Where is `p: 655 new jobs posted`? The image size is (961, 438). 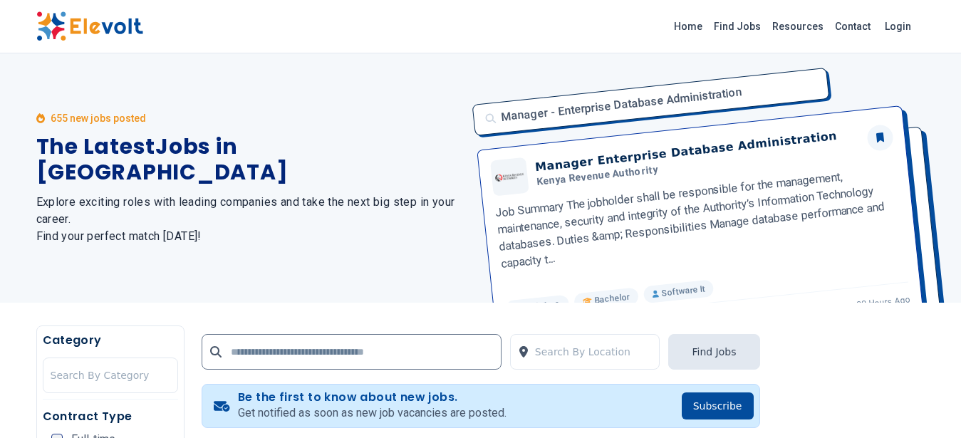
p: 655 new jobs posted is located at coordinates (98, 118).